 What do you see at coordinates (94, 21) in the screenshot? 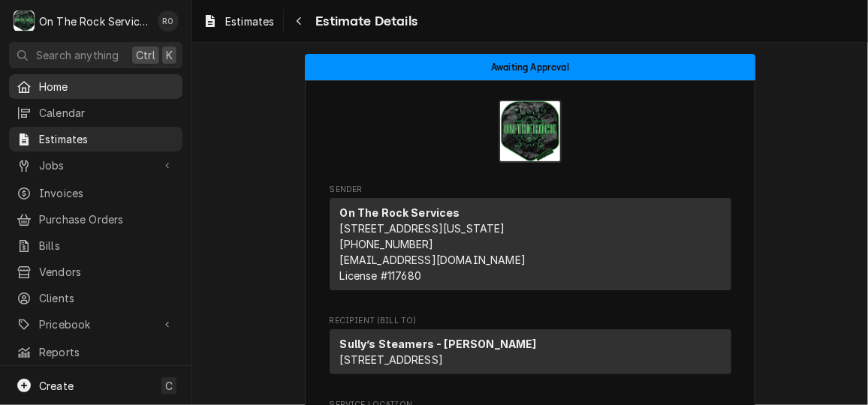
I see `div: On The Rock Services` at bounding box center [94, 21].